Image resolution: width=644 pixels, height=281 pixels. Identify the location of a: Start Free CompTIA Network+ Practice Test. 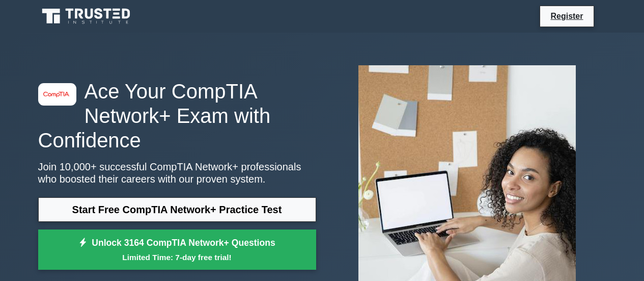
(177, 209).